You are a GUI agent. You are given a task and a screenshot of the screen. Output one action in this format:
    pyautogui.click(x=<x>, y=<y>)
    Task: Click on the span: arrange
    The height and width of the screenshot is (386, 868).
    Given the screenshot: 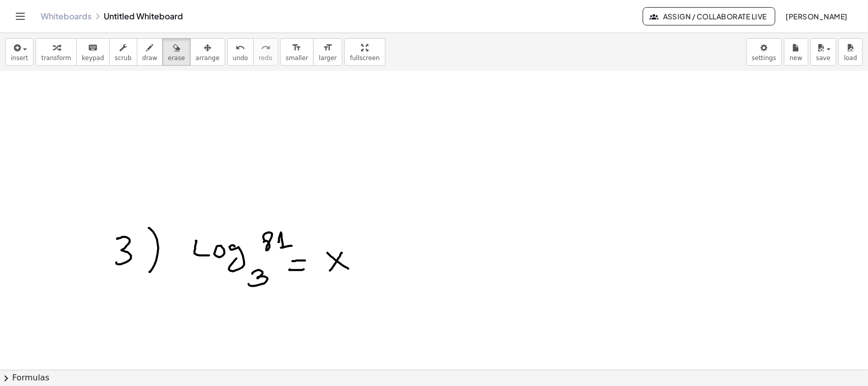 What is the action you would take?
    pyautogui.click(x=207, y=58)
    